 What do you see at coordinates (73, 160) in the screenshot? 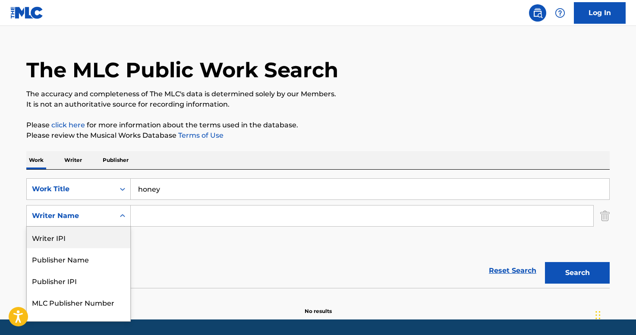
I see `p: Writer` at bounding box center [73, 160].